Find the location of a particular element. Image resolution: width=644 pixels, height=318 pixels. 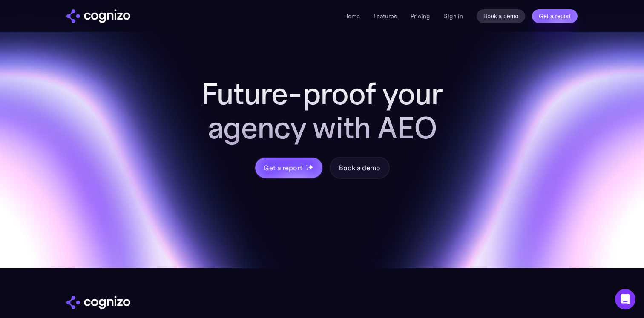

div: Open Intercom Messenger is located at coordinates (625, 299).